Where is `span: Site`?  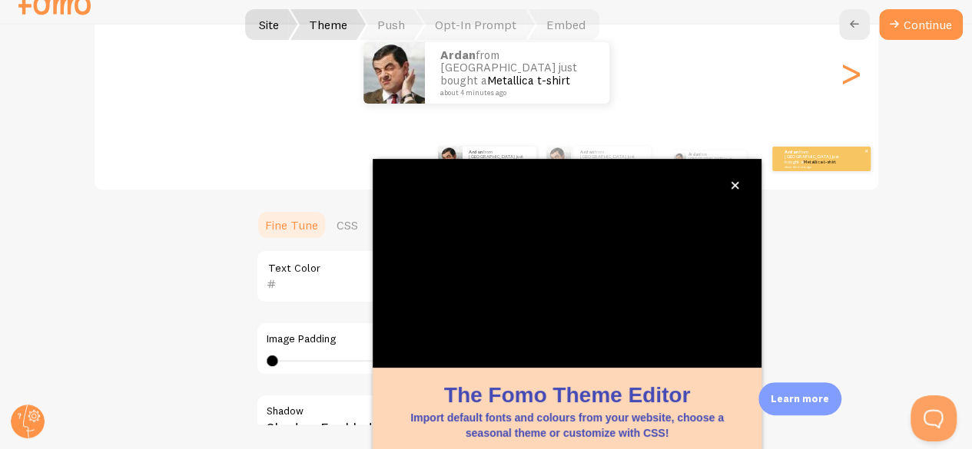
span: Site is located at coordinates (269, 25).